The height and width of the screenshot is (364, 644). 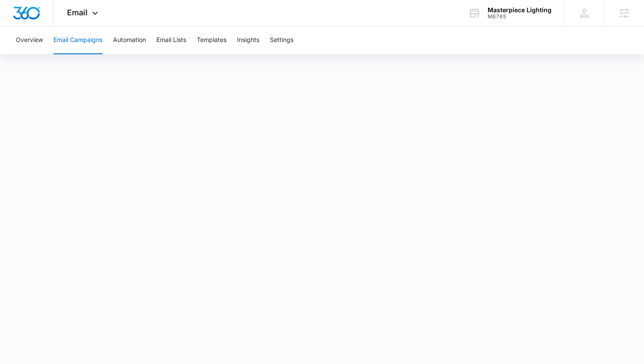 What do you see at coordinates (248, 40) in the screenshot?
I see `button: Insights` at bounding box center [248, 40].